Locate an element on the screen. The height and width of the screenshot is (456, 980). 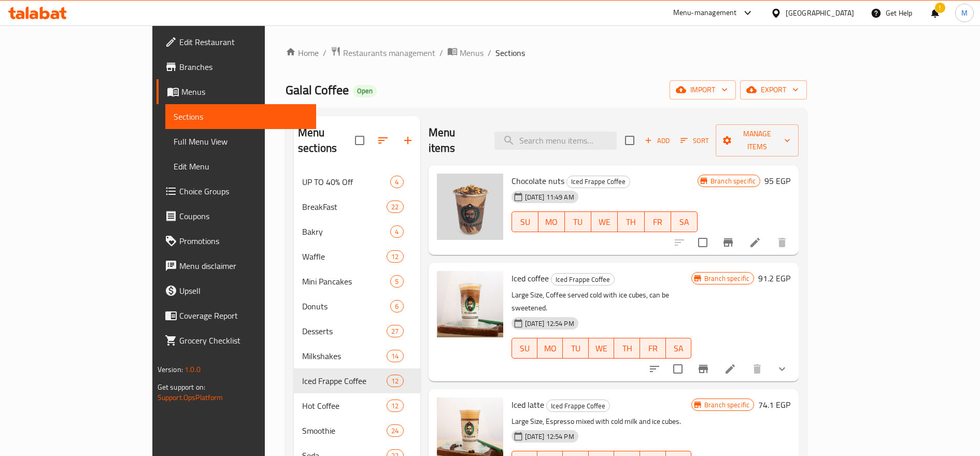
span: Add item is located at coordinates (657, 140).